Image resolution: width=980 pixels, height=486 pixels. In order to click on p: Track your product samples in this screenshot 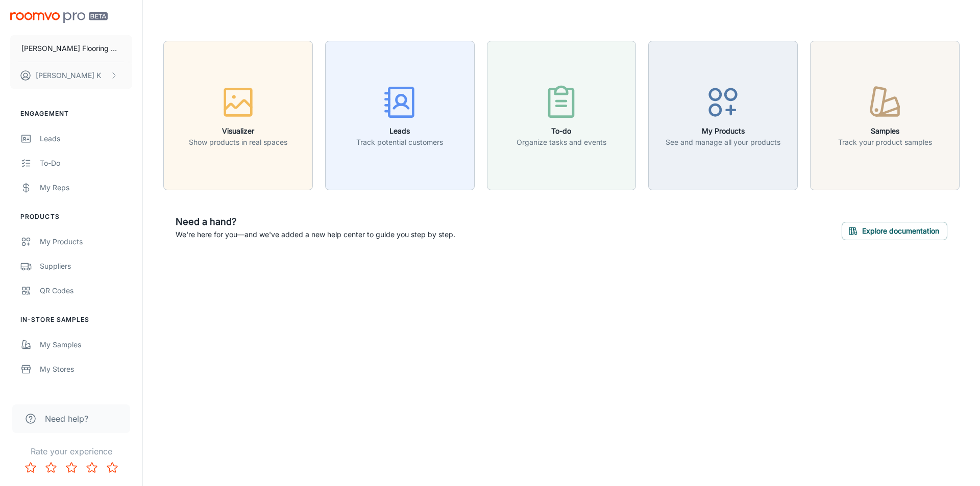, I will do `click(885, 142)`.